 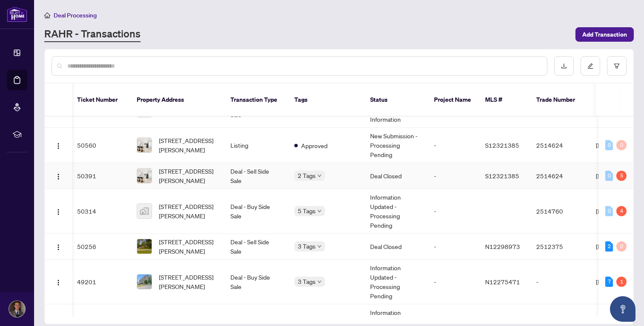 What do you see at coordinates (307, 175) in the screenshot?
I see `span: 2 Tags` at bounding box center [307, 175].